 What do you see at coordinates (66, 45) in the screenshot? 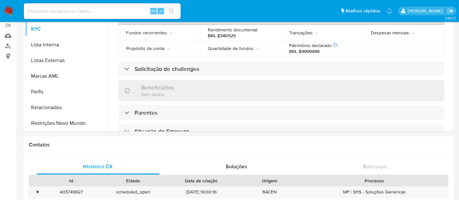
I see `button: Lista Interna` at bounding box center [66, 45].